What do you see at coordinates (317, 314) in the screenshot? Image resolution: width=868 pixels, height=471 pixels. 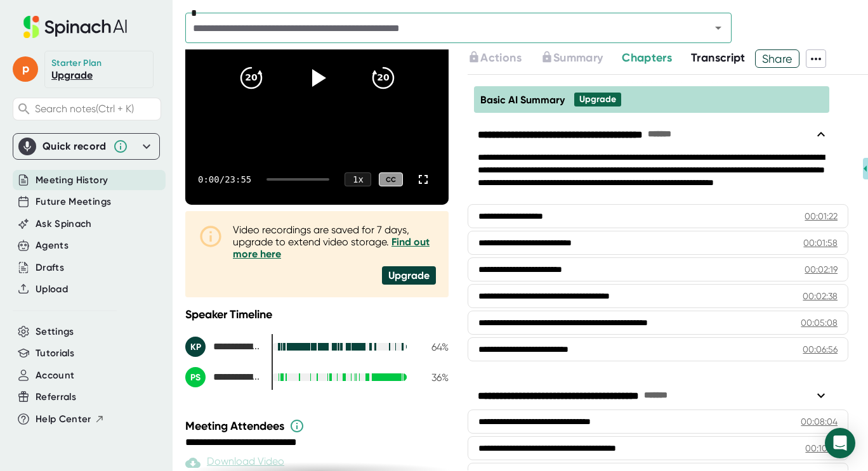 I see `div: Speaker Timeline` at bounding box center [317, 314].